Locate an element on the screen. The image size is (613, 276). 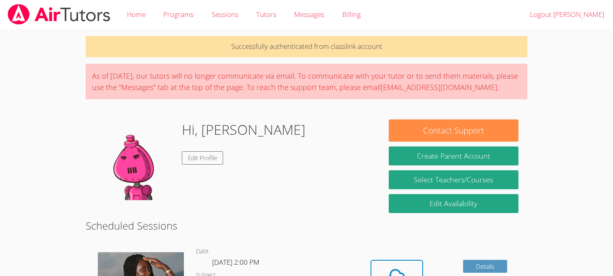
a: Edit Availability is located at coordinates (453, 204).